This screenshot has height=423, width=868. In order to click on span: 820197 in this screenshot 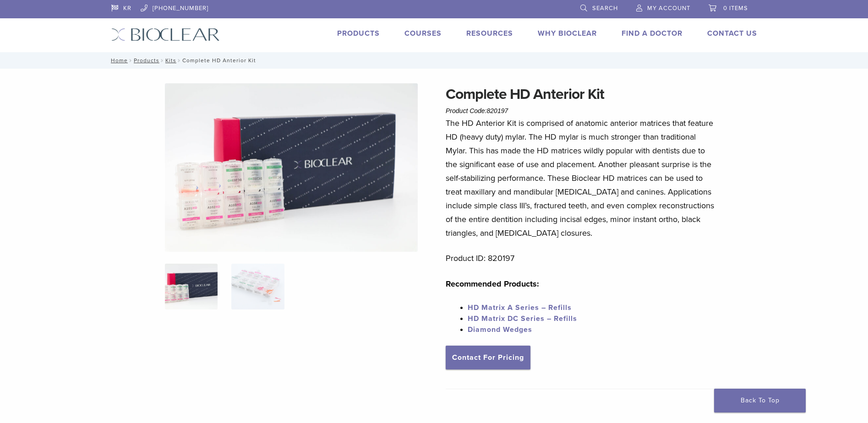, I will do `click(497, 111)`.